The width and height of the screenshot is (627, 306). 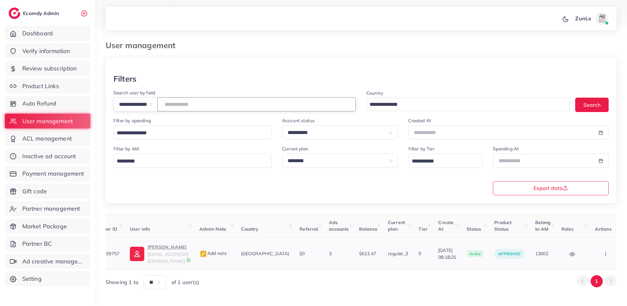 What do you see at coordinates (551, 188) in the screenshot?
I see `button: Export data` at bounding box center [551, 188].